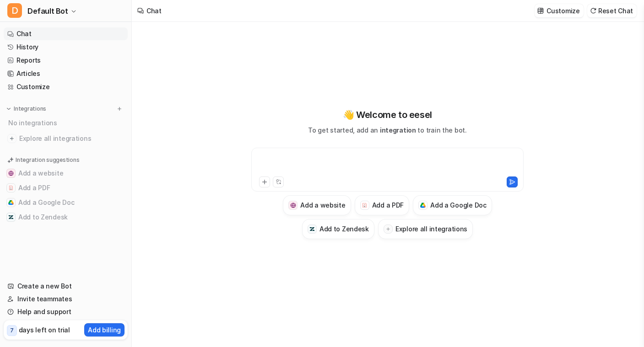  Describe the element at coordinates (12, 139) in the screenshot. I see `img: explore all integrations` at that location.